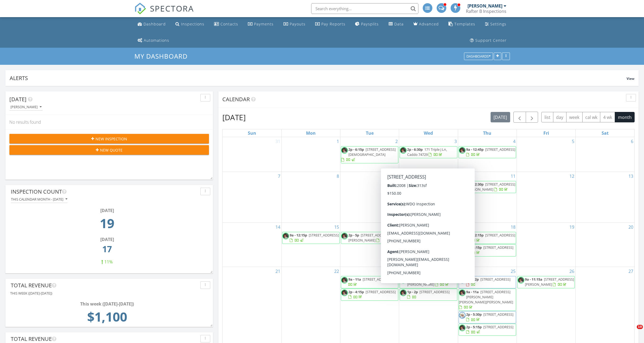 The height and width of the screenshot is (343, 644). What do you see at coordinates (109, 139) in the screenshot?
I see `button: New Inspection` at bounding box center [109, 139].